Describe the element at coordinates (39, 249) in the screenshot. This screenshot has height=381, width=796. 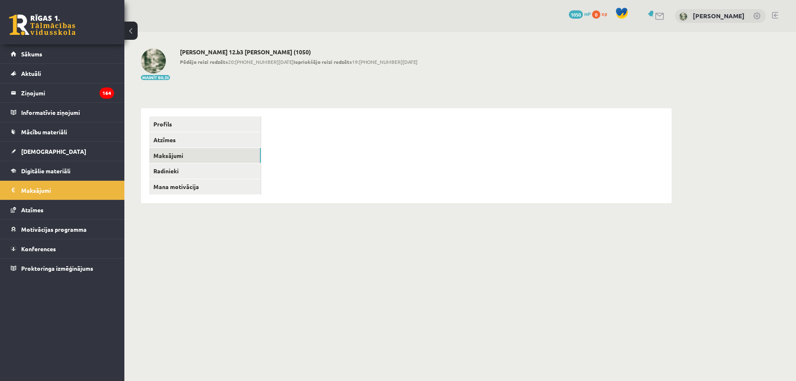
I see `span: Konferences` at that location.